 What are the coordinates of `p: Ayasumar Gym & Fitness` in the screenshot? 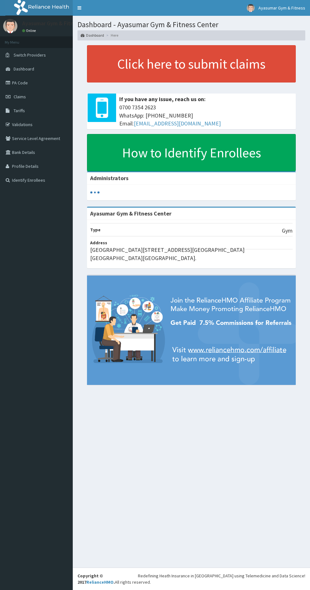 It's located at (52, 23).